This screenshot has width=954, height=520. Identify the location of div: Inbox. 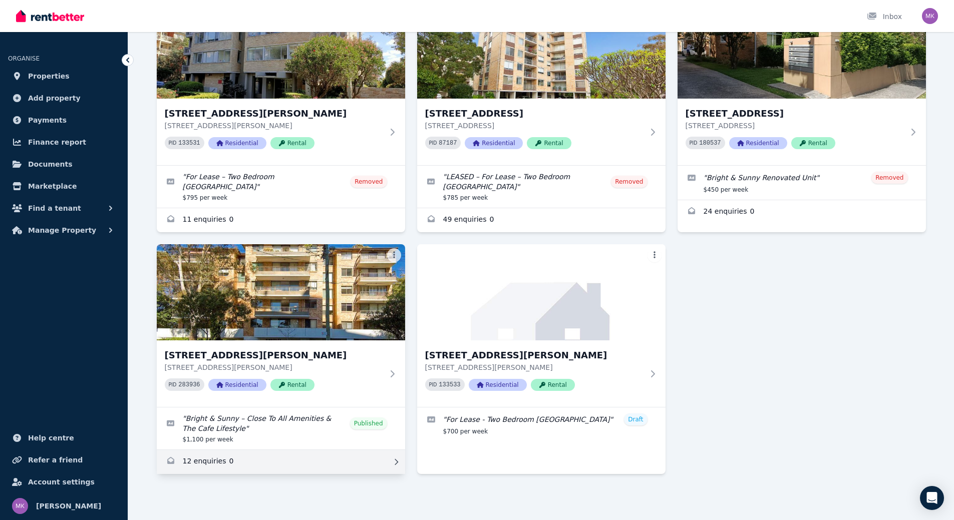
(884, 17).